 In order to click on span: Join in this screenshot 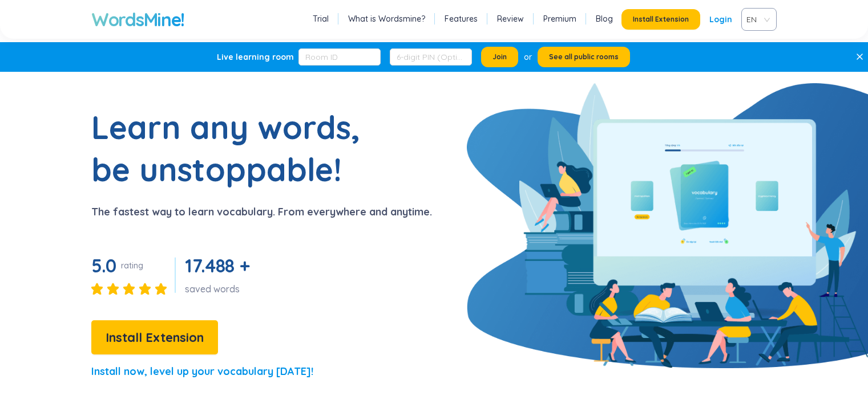, I will do `click(499, 57)`.